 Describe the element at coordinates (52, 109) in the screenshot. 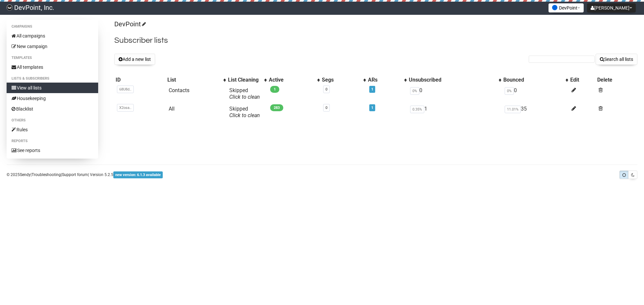

I see `a: Blacklist` at that location.